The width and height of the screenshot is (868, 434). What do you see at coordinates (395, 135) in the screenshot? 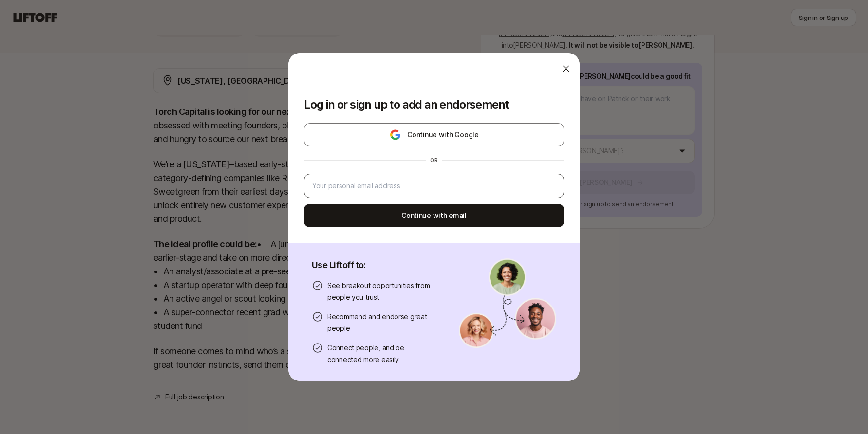
I see `img: google-logo` at bounding box center [395, 135].